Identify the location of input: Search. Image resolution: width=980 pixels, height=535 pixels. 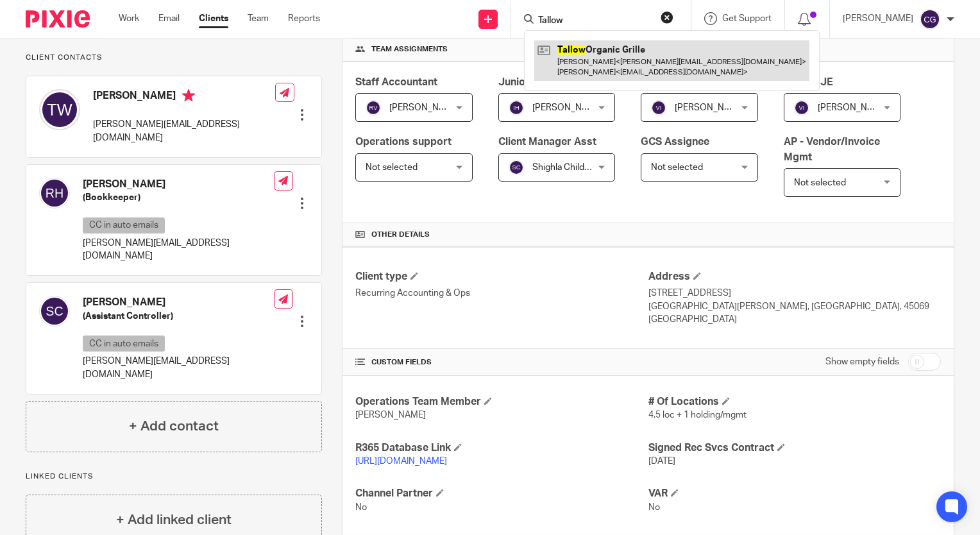
(595, 21).